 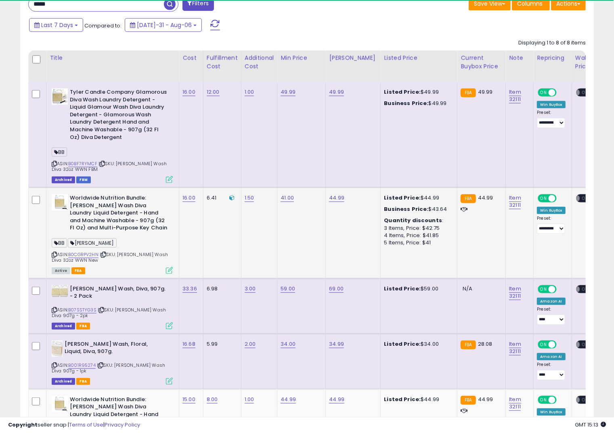 I want to click on a: 3.00, so click(x=250, y=289).